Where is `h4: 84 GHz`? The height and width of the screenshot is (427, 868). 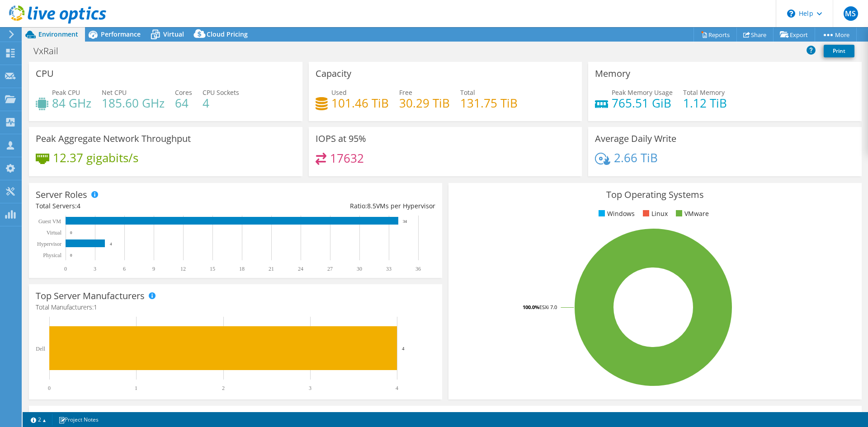 h4: 84 GHz is located at coordinates (72, 103).